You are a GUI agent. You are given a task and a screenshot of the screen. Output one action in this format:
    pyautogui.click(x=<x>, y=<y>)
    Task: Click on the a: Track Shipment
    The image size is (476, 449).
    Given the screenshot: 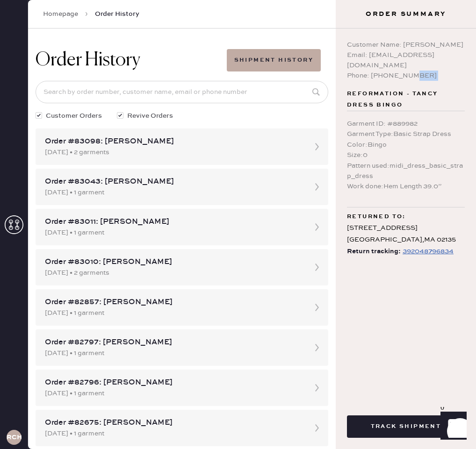 What is the action you would take?
    pyautogui.click(x=406, y=426)
    